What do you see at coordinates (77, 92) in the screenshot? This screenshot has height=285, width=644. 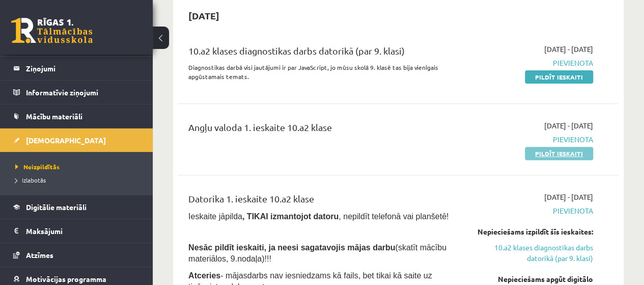 I see `a: Informatīvie ziņojumi` at bounding box center [77, 92].